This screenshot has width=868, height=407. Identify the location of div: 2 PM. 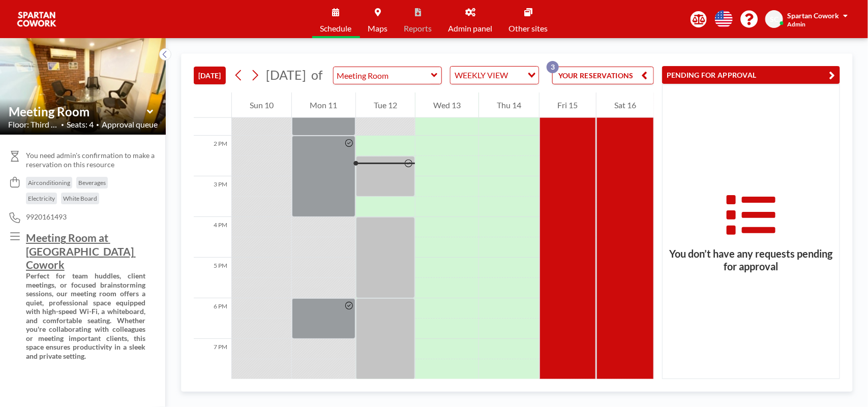
(213, 156).